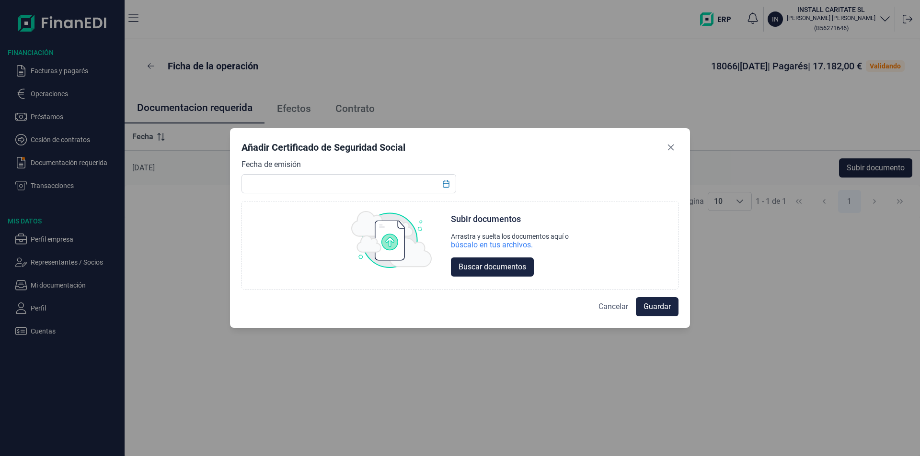 Image resolution: width=920 pixels, height=456 pixels. What do you see at coordinates (657, 307) in the screenshot?
I see `span: Guardar` at bounding box center [657, 307].